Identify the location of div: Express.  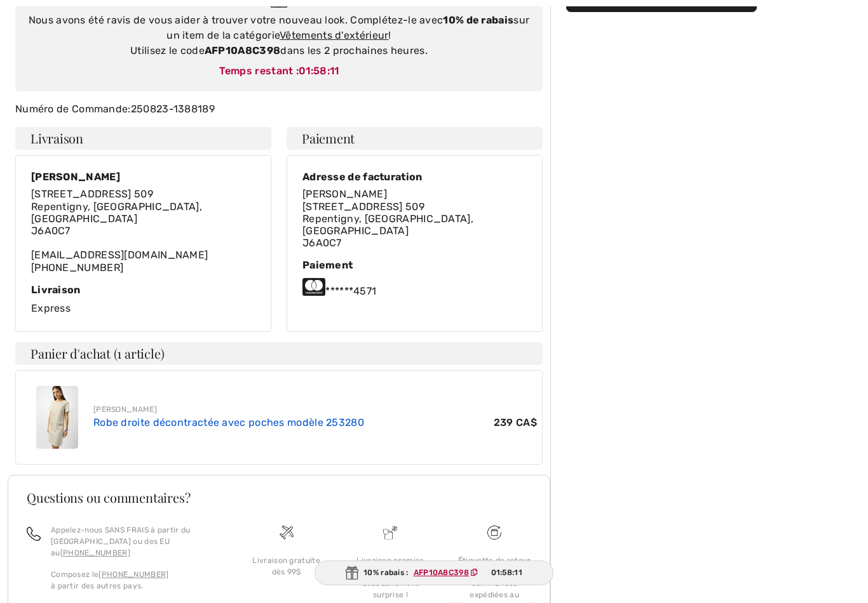
(143, 300).